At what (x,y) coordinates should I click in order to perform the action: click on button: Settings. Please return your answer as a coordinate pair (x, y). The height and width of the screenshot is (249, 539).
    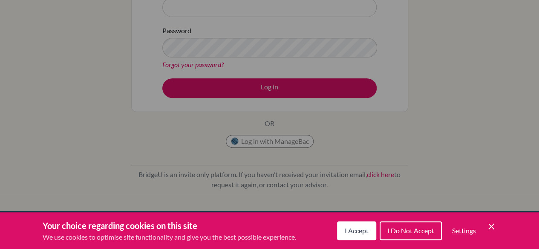
    Looking at the image, I should click on (464, 231).